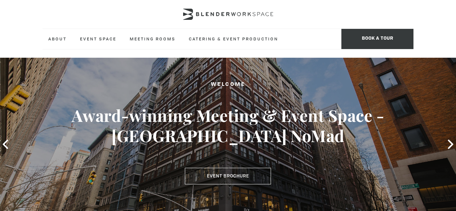 Image resolution: width=456 pixels, height=211 pixels. I want to click on h2: Welcome, so click(228, 84).